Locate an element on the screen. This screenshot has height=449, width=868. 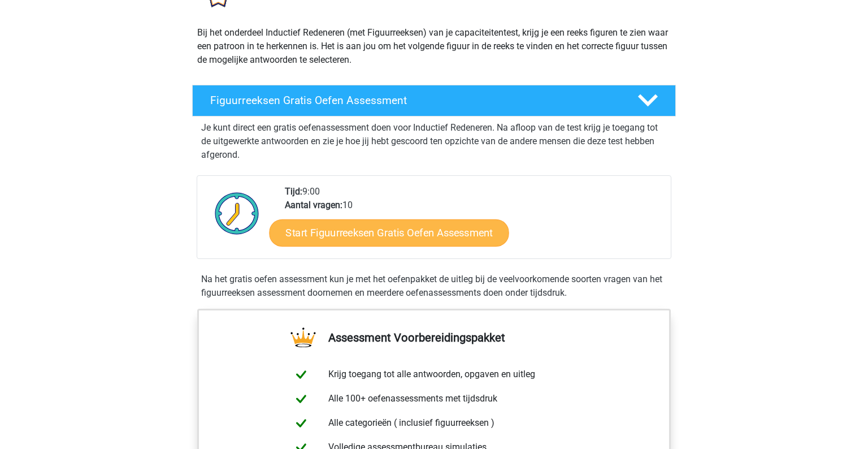
b: Tijd: is located at coordinates (294, 191).